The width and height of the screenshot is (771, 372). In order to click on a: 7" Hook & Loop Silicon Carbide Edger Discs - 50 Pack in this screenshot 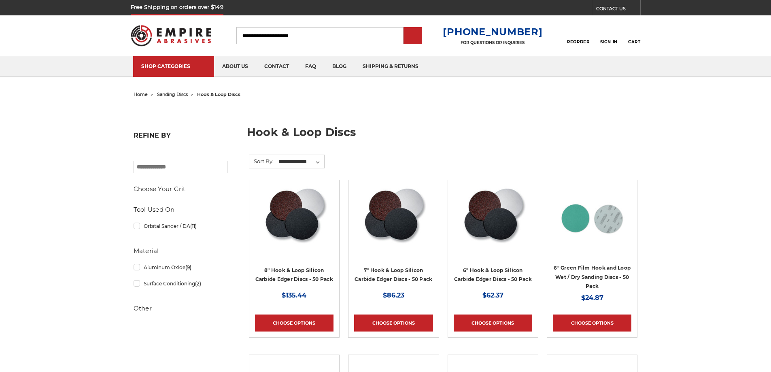, I will do `click(393, 275)`.